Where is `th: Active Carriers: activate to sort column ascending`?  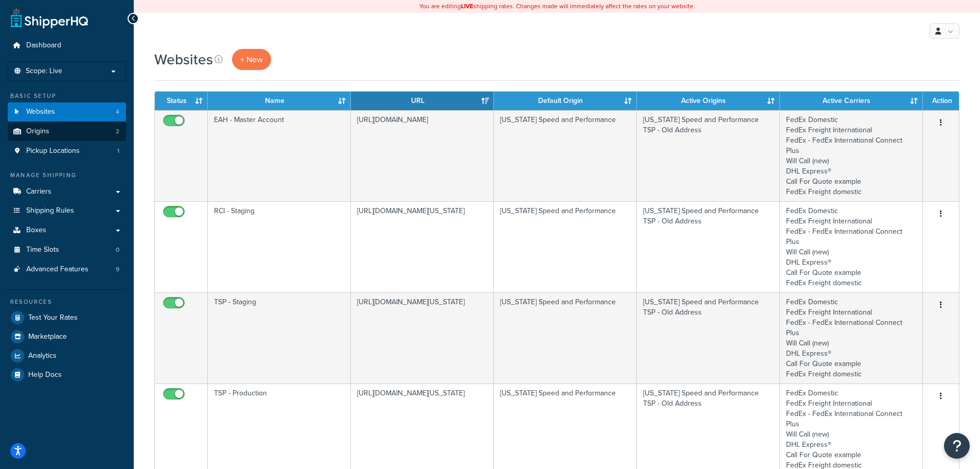 th: Active Carriers: activate to sort column ascending is located at coordinates (852, 101).